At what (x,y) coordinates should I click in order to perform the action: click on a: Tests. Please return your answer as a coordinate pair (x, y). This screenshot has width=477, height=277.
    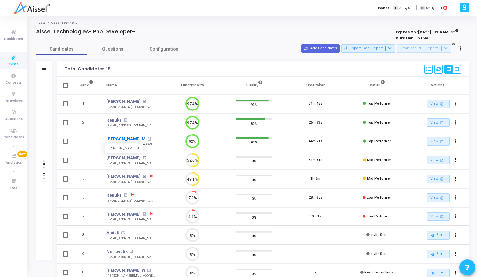
    Looking at the image, I should click on (41, 23).